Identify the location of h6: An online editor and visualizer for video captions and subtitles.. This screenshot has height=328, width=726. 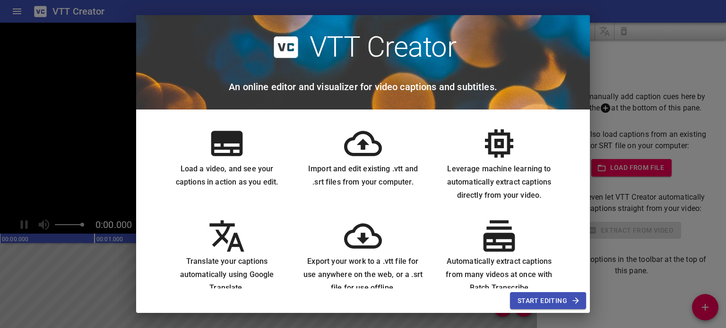
(363, 87).